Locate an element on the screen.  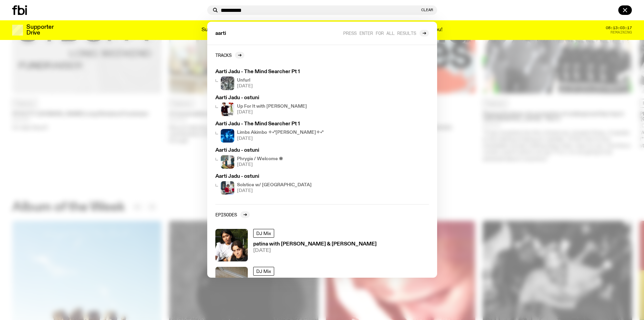
h2: Tracks is located at coordinates (224, 55).